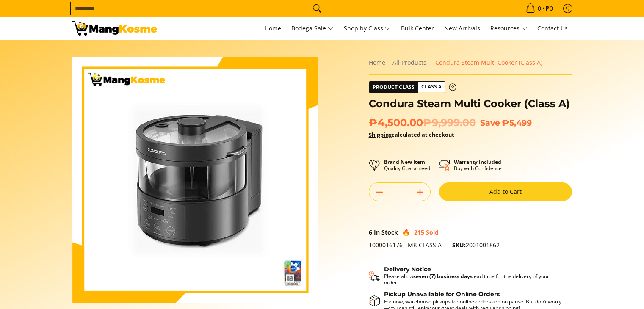  I want to click on span: Bodega Sale, so click(313, 28).